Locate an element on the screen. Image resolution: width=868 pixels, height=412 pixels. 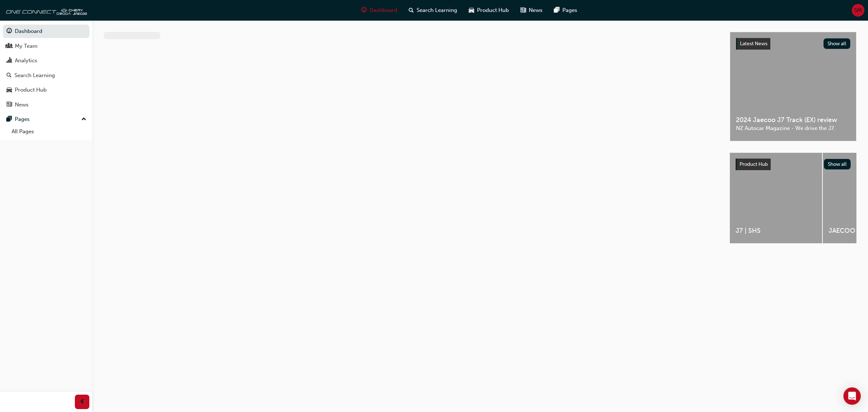
img: oneconnect is located at coordinates (45, 10).